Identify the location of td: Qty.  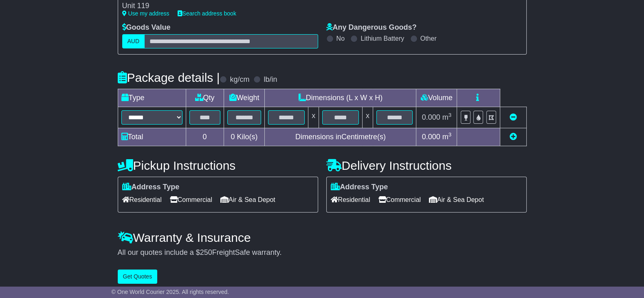
(205, 97).